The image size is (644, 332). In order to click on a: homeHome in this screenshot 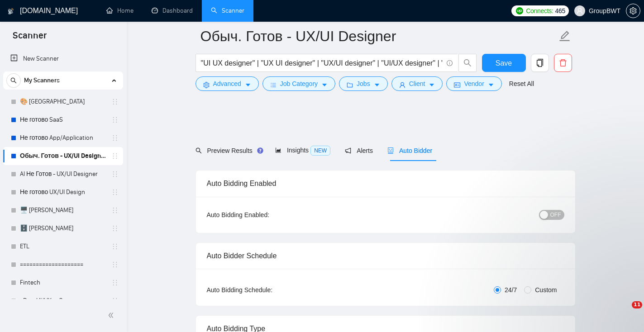, I will do `click(120, 10)`.